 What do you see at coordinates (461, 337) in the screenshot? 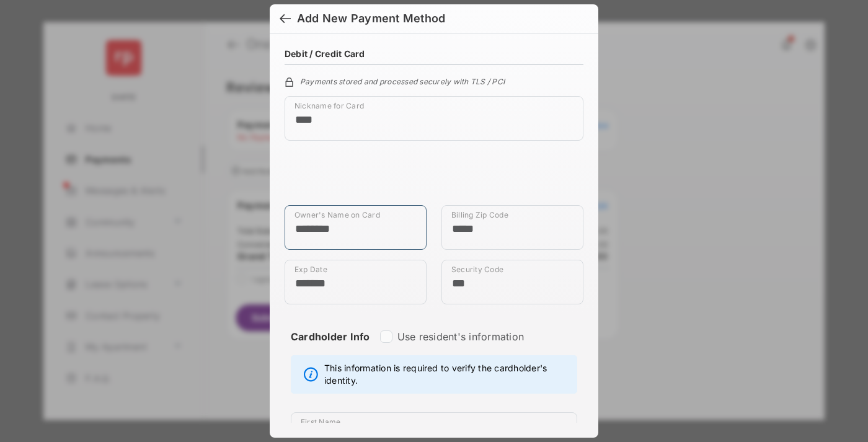
I see `label: Use resident's information` at bounding box center [461, 337].